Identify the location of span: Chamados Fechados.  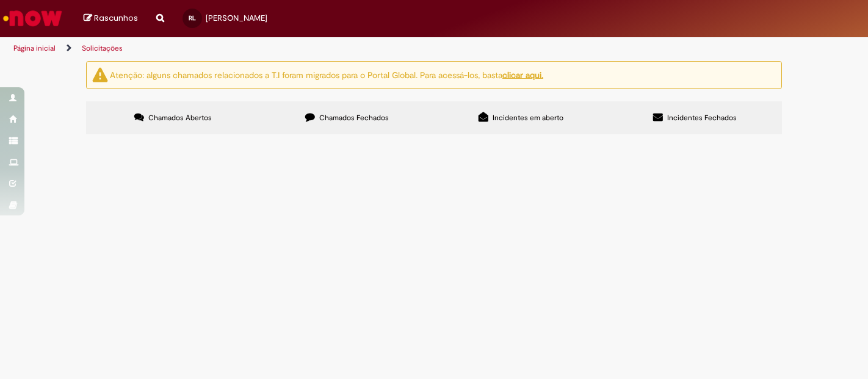
(354, 117).